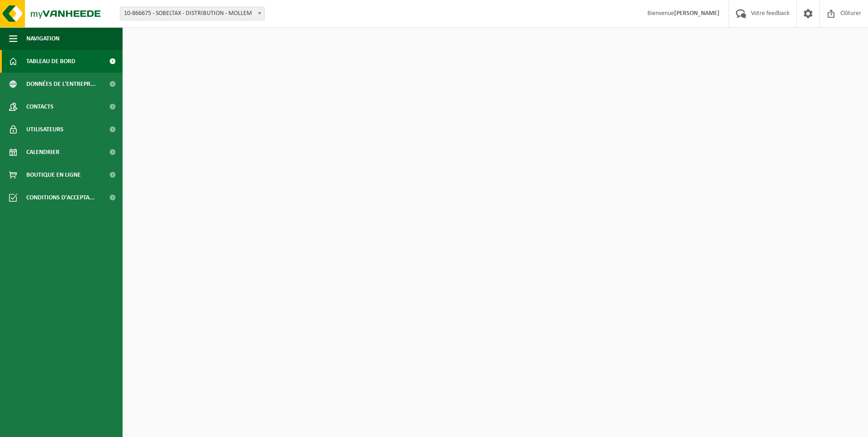  Describe the element at coordinates (60, 197) in the screenshot. I see `span: Conditions d'accepta...` at that location.